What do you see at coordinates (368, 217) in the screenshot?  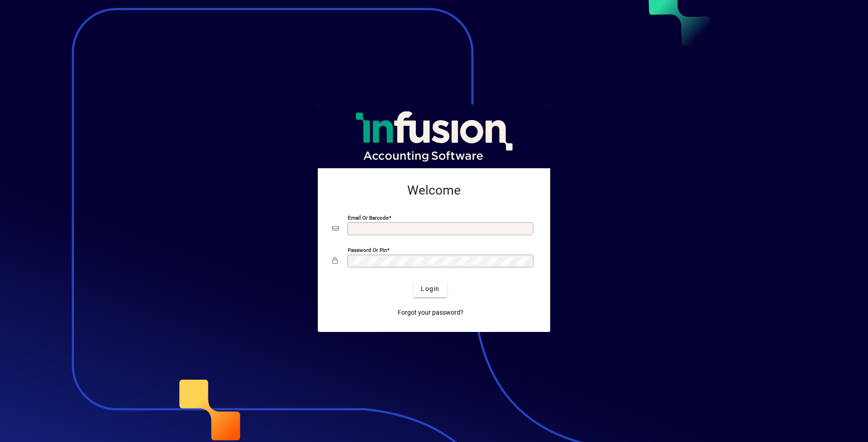 I see `mat-label: Email or Barcode` at bounding box center [368, 217].